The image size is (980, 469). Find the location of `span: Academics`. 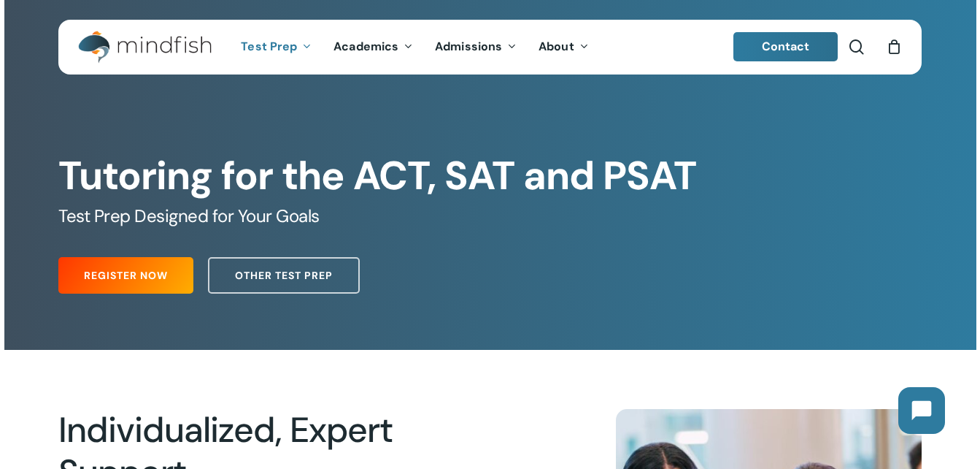

span: Academics is located at coordinates (366, 46).